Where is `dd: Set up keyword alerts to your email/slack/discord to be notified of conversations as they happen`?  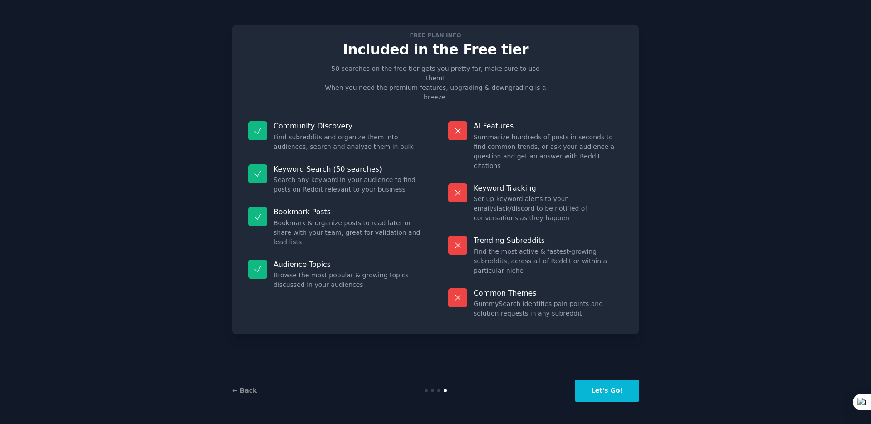
dd: Set up keyword alerts to your email/slack/discord to be notified of conversations as they happen is located at coordinates (548, 208).